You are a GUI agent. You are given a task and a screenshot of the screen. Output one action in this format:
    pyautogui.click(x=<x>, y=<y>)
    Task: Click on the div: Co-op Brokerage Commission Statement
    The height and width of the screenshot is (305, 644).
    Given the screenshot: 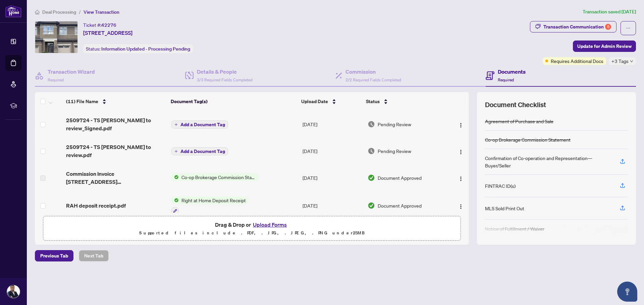 What is the action you would take?
    pyautogui.click(x=528, y=140)
    